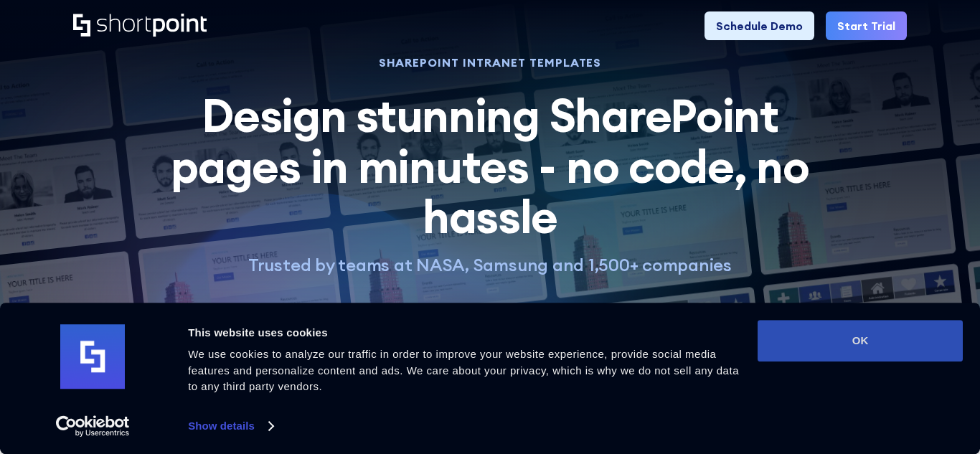  Describe the element at coordinates (490, 166) in the screenshot. I see `h2: Design stunning SharePoint pages in minutes - no code, no hassle` at that location.